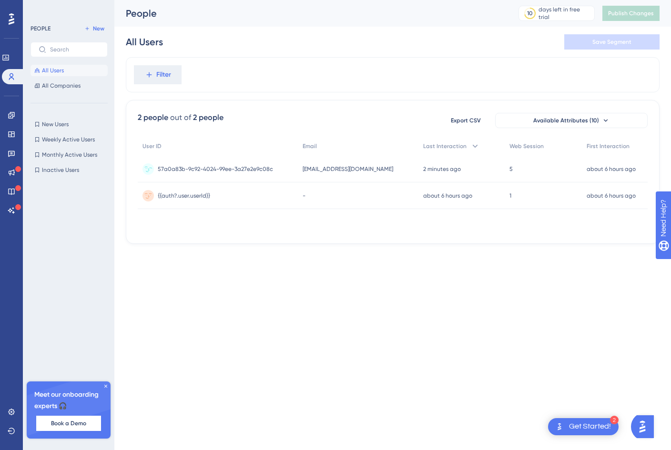  I want to click on span: Save Segment, so click(612, 42).